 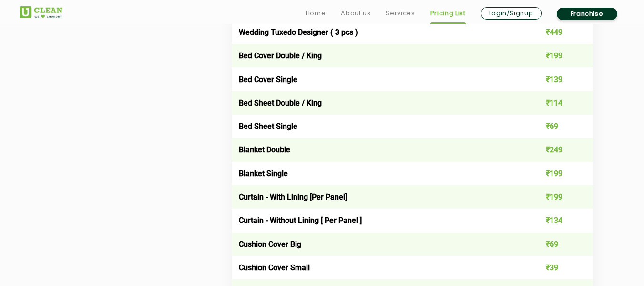 What do you see at coordinates (356, 13) in the screenshot?
I see `a: About us` at bounding box center [356, 13].